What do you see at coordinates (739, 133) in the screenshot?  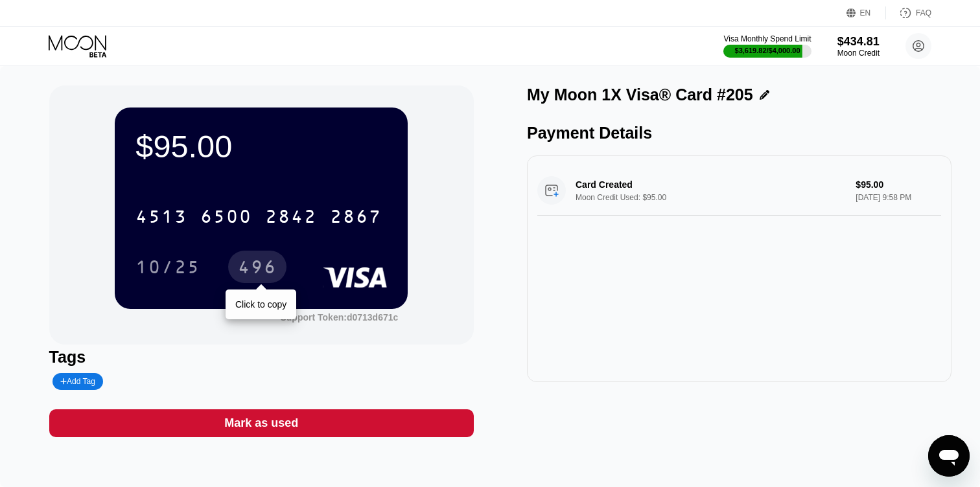 I see `div: Payment Details` at bounding box center [739, 133].